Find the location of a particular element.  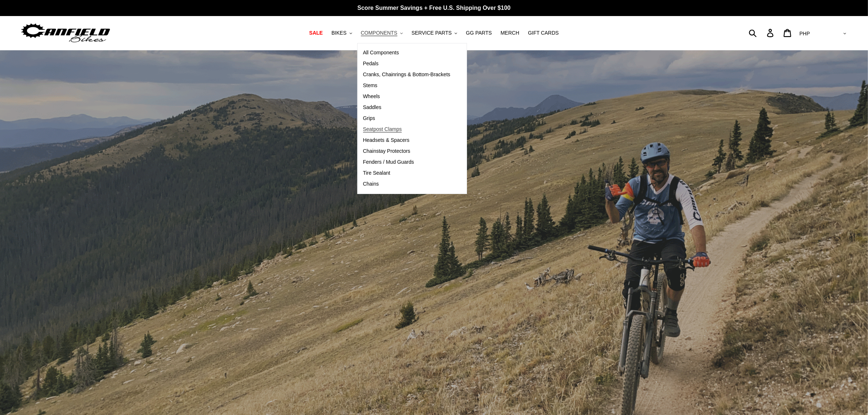

button: BIKES is located at coordinates (342, 33).